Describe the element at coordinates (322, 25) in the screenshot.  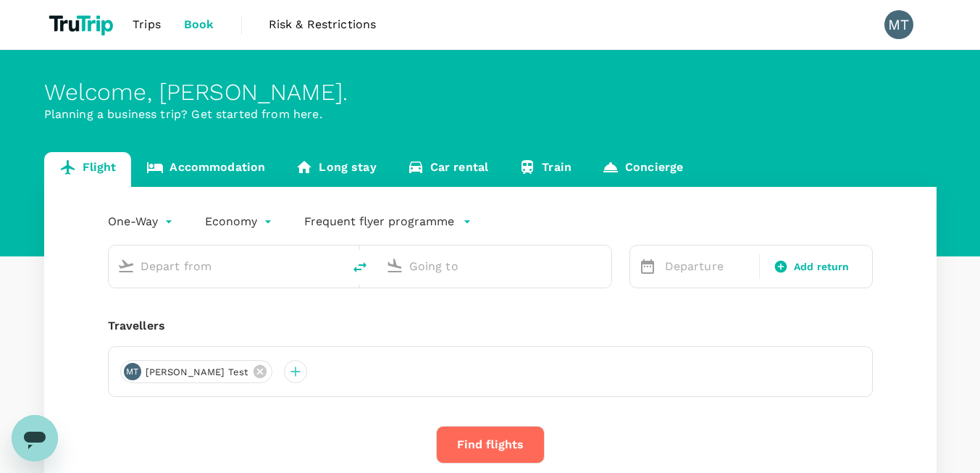
I see `span: Risk & Restrictions` at that location.